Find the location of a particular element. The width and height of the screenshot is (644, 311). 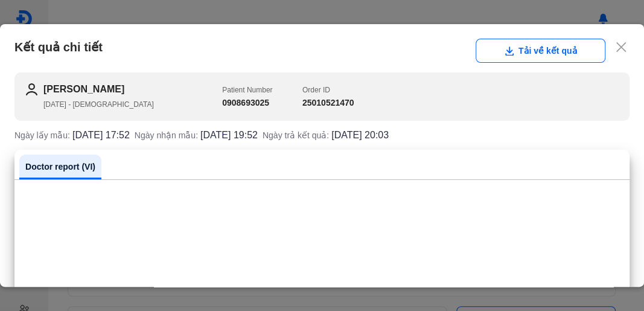

h3: 0908693025 is located at coordinates (247, 102).